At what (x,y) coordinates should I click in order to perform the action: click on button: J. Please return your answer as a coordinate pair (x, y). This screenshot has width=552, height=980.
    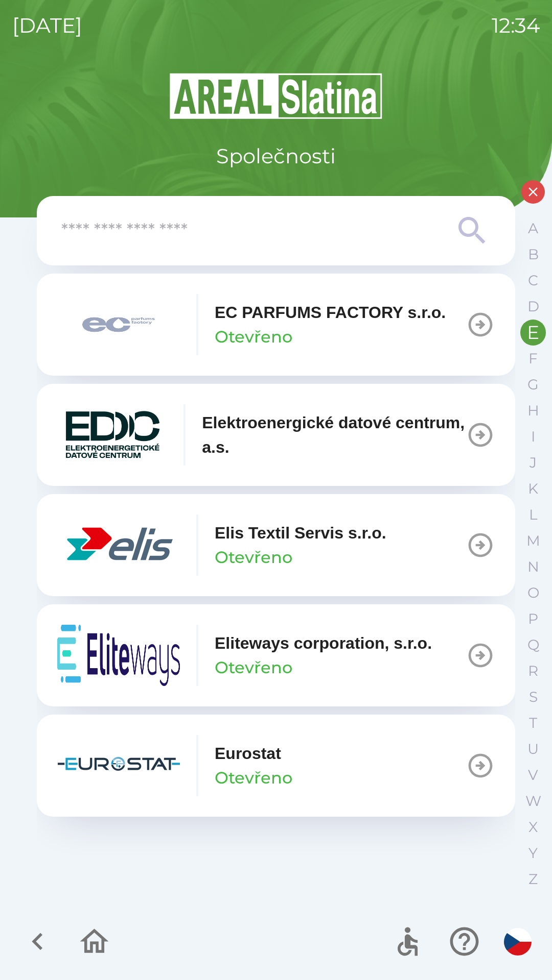
    Looking at the image, I should click on (533, 463).